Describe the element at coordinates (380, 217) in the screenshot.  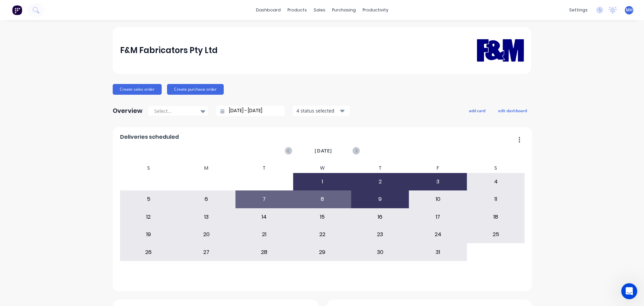
I see `div: 16` at that location.